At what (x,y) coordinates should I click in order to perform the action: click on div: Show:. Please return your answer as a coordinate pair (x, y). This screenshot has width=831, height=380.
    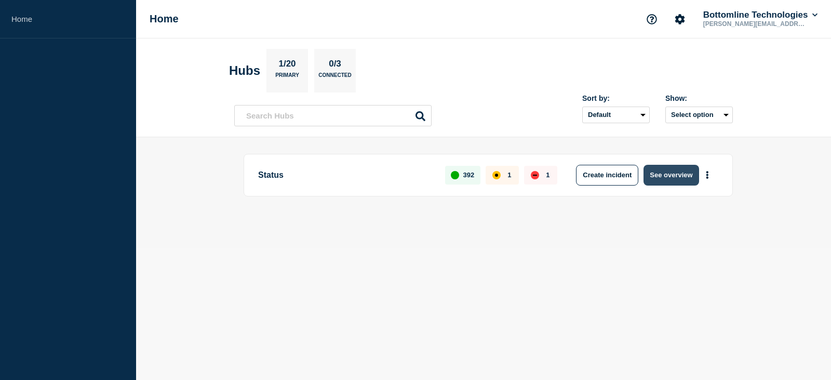
    Looking at the image, I should click on (699, 98).